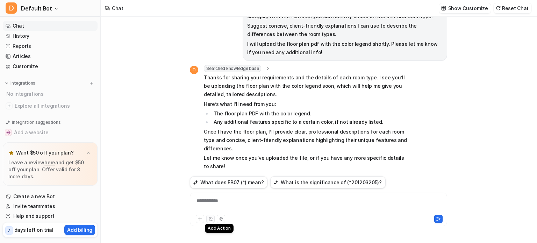  I want to click on a: Create a new Bot, so click(50, 197).